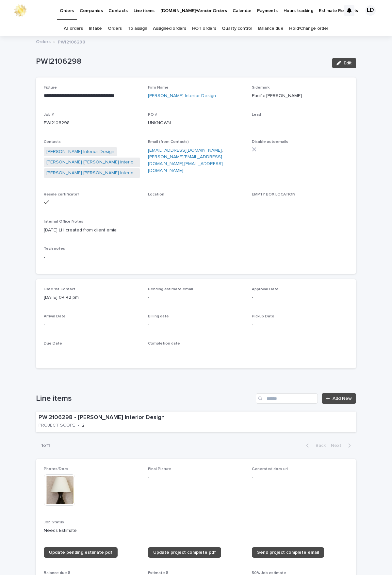 The width and height of the screenshot is (392, 575). What do you see at coordinates (185, 553) in the screenshot?
I see `span: Update project complete pdf` at bounding box center [185, 553].